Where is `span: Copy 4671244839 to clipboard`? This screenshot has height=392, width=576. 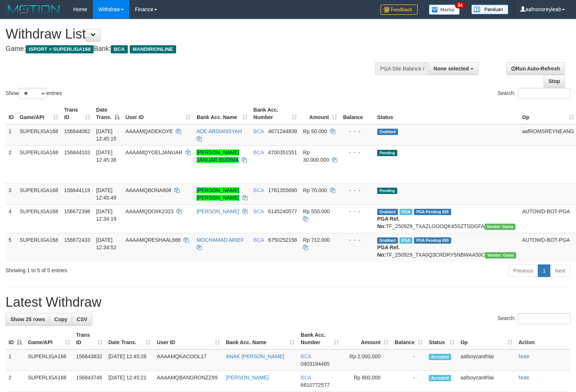
span: Copy 4671244839 to clipboard is located at coordinates (283, 131).